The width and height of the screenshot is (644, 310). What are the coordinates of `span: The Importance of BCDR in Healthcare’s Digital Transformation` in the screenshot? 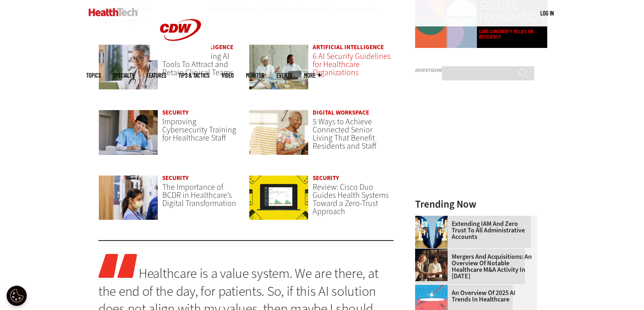 It's located at (200, 195).